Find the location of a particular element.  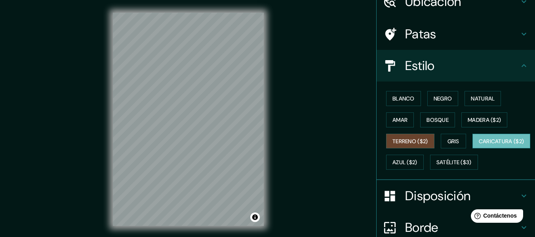

font: Azul ($2) is located at coordinates (405, 163).